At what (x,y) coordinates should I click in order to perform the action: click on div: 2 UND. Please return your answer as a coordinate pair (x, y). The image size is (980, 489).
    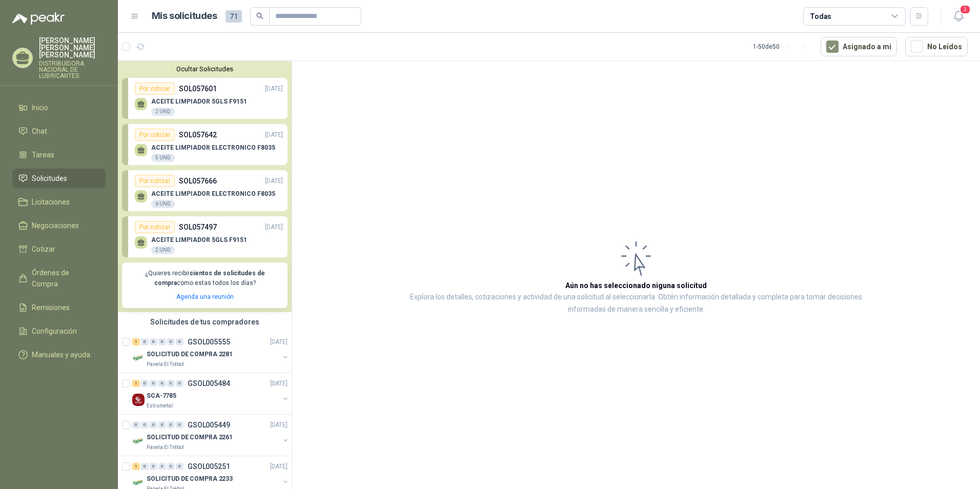
    Looking at the image, I should click on (163, 250).